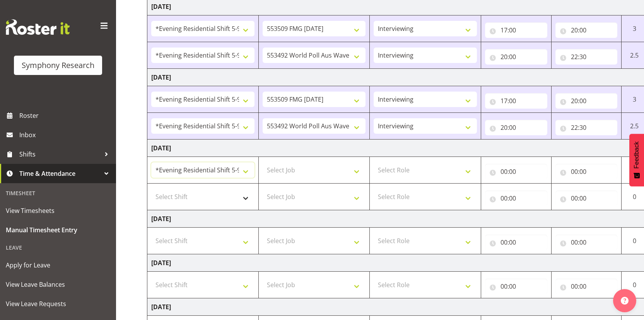  I want to click on span: View Leave Requests, so click(58, 304).